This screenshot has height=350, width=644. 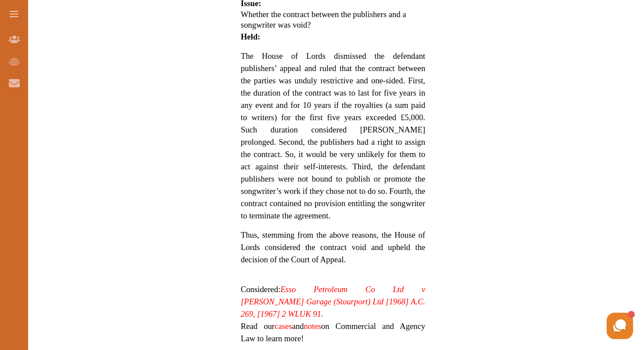 What do you see at coordinates (312, 326) in the screenshot?
I see `a: notes` at bounding box center [312, 326].